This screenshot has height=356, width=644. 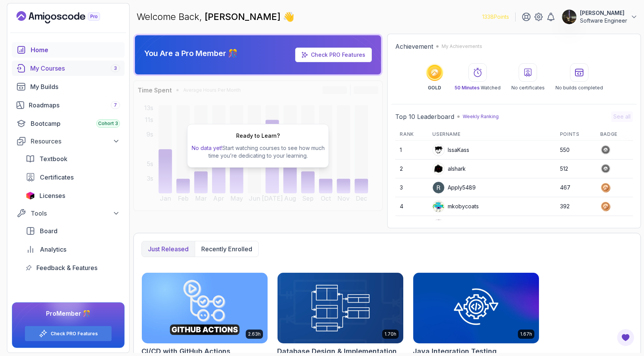 What do you see at coordinates (30, 195) in the screenshot?
I see `img: jetbrains icon` at bounding box center [30, 195].